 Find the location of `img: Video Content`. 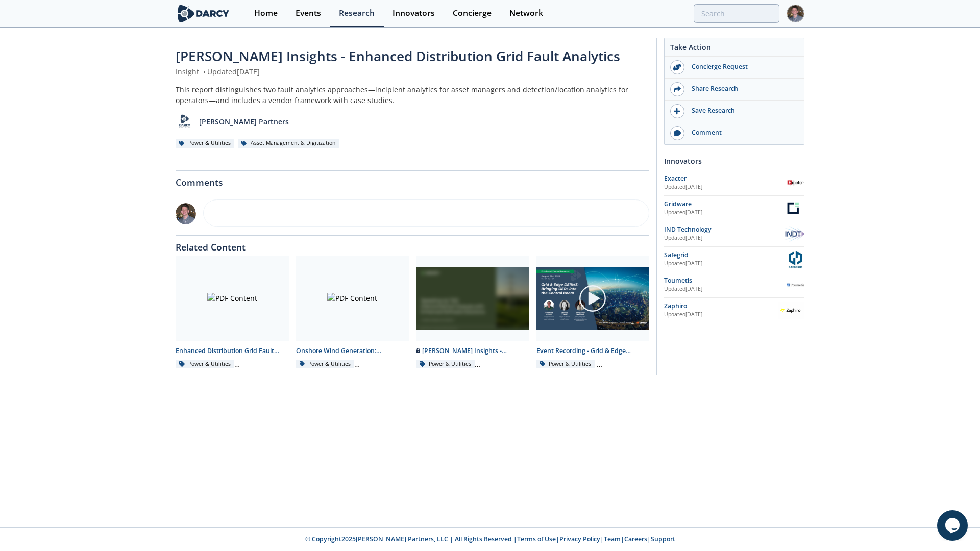

img: Video Content is located at coordinates (593, 298).